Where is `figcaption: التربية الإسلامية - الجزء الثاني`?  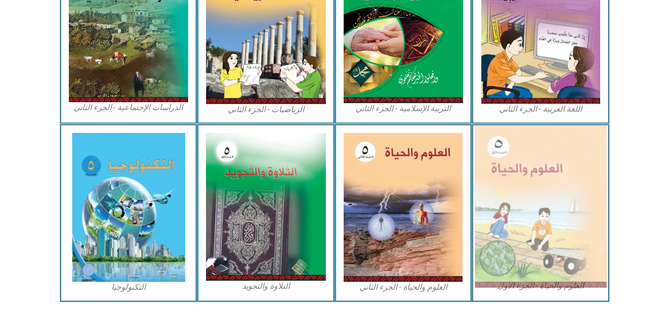
figcaption: التربية الإسلامية - الجزء الثاني is located at coordinates (404, 109).